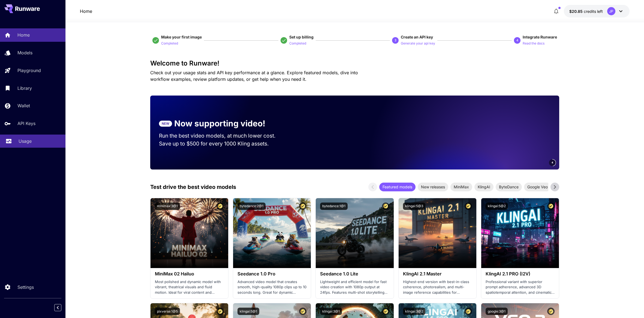 This screenshot has width=644, height=318. Describe the element at coordinates (334, 206) in the screenshot. I see `button: bytedance:1@1` at that location.